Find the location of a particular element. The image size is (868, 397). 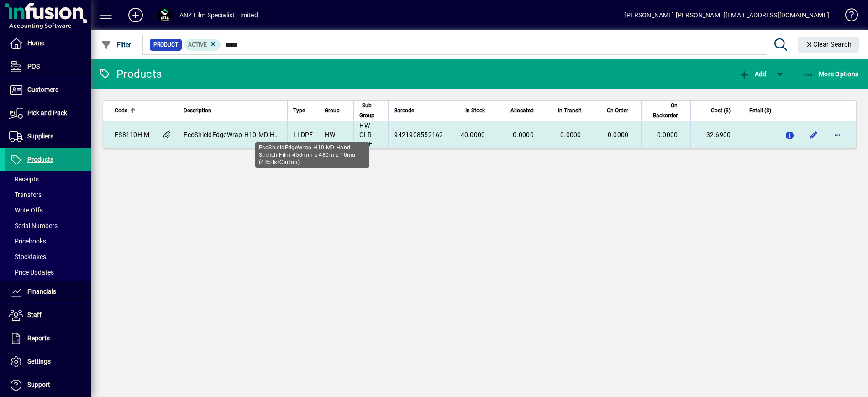

a: Pricebooks is located at coordinates (48, 241).